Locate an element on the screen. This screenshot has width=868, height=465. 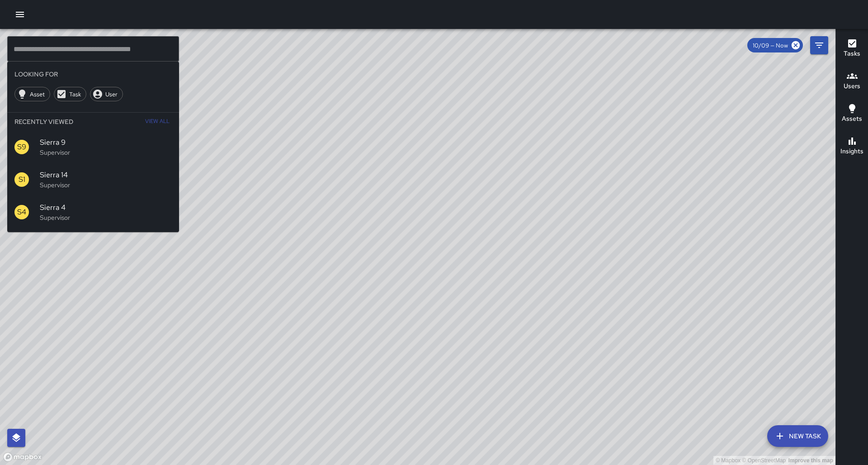
span: 10/09 — Now is located at coordinates (770, 45).